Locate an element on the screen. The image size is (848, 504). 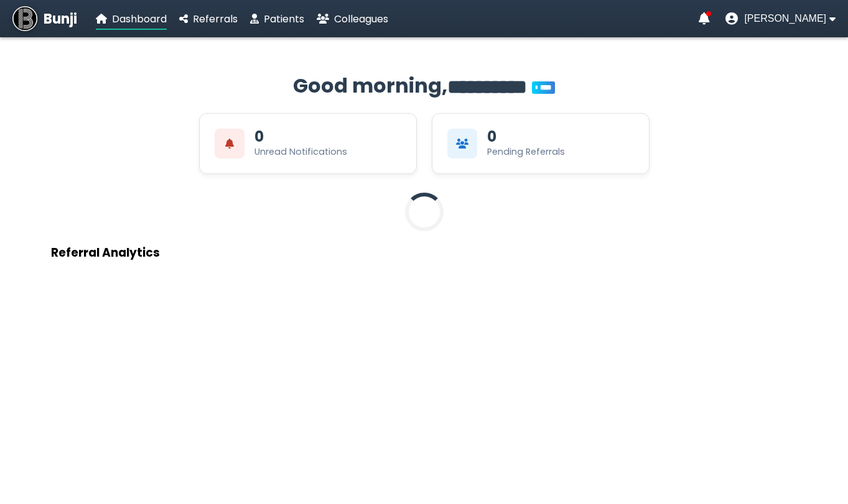
span: Patients is located at coordinates (284, 19).